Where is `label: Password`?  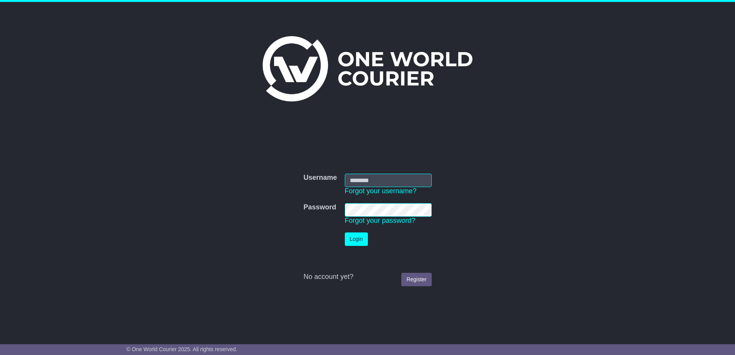
label: Password is located at coordinates (319, 208).